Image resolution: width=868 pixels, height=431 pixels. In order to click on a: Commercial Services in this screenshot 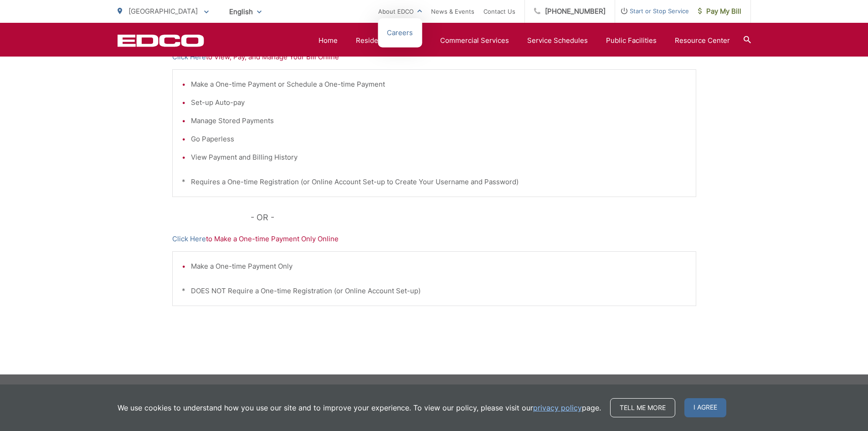, I will do `click(474, 40)`.